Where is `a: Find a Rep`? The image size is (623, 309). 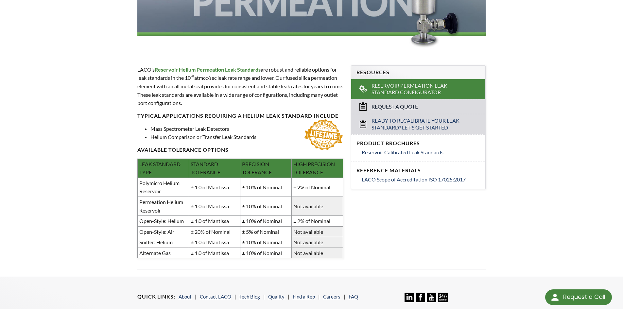
a: Find a Rep is located at coordinates (304, 296).